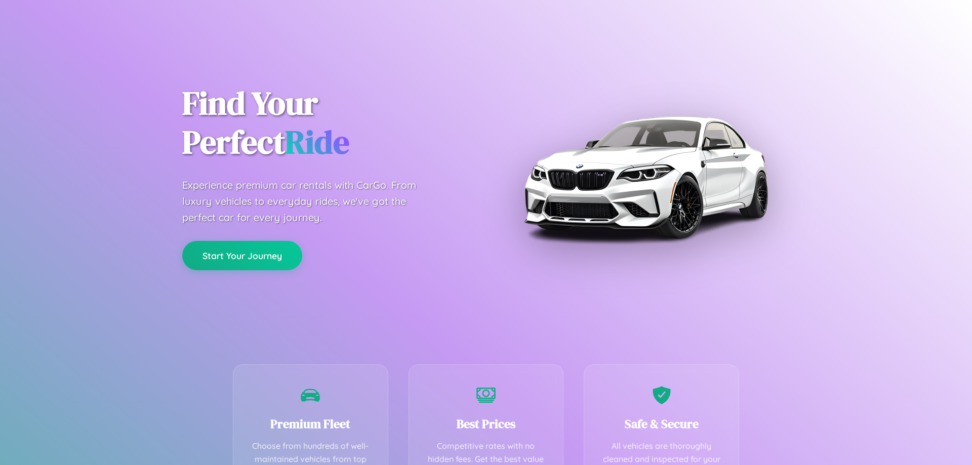  Describe the element at coordinates (486, 424) in the screenshot. I see `h3: Best Prices` at that location.